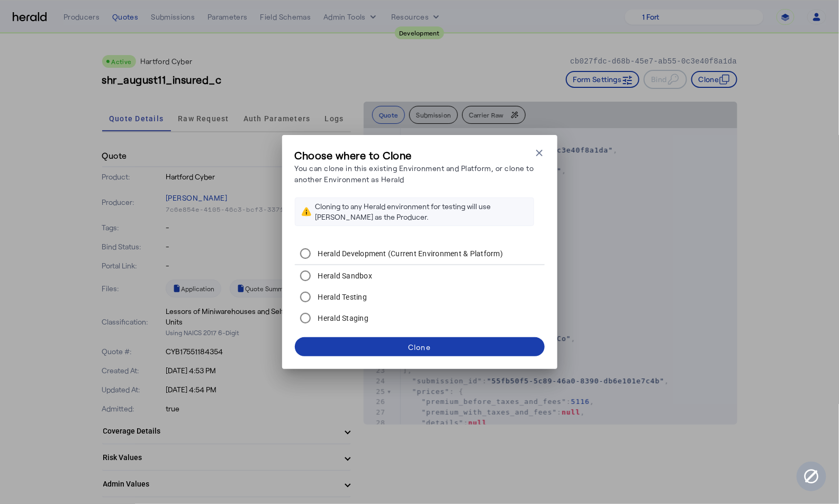 The image size is (839, 504). Describe the element at coordinates (420, 346) in the screenshot. I see `button: Clone` at that location.